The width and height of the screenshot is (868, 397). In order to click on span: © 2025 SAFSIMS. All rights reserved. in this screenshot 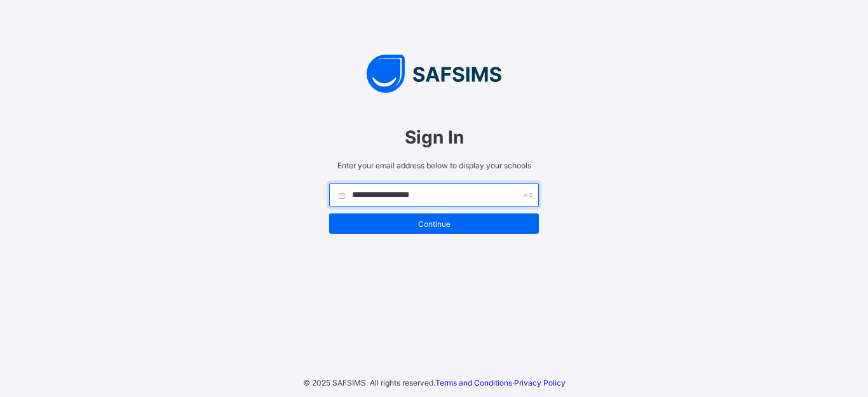, I will do `click(369, 382)`.